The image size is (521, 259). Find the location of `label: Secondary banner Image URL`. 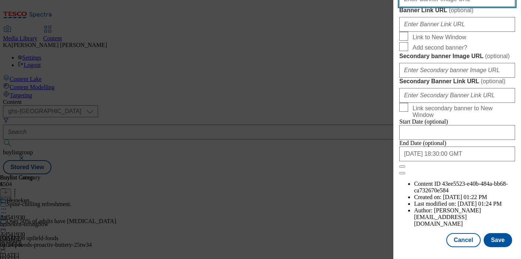

label: Secondary banner Image URL is located at coordinates (457, 56).